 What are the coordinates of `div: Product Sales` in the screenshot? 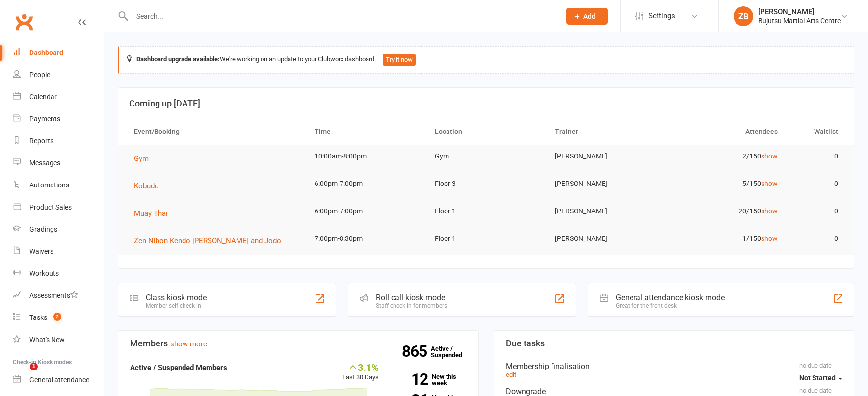 It's located at (51, 208).